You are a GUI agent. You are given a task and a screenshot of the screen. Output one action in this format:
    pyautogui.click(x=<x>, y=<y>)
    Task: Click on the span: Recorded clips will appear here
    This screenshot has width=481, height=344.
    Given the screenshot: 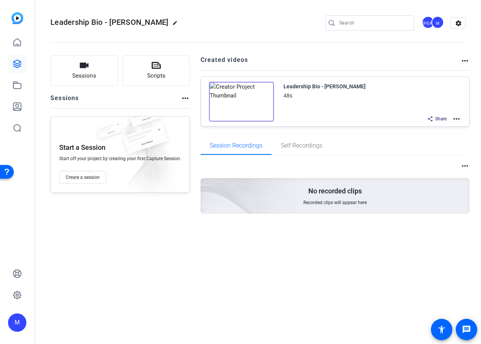 What is the action you would take?
    pyautogui.click(x=335, y=202)
    